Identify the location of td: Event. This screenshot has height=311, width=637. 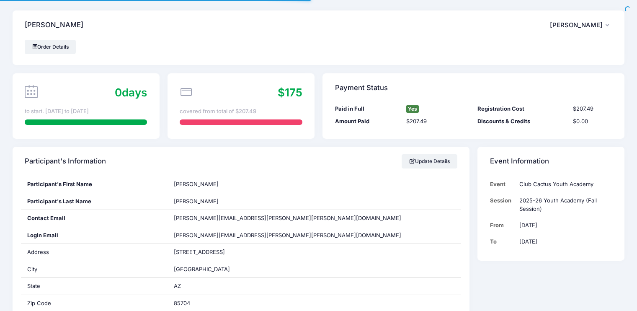
(502, 184).